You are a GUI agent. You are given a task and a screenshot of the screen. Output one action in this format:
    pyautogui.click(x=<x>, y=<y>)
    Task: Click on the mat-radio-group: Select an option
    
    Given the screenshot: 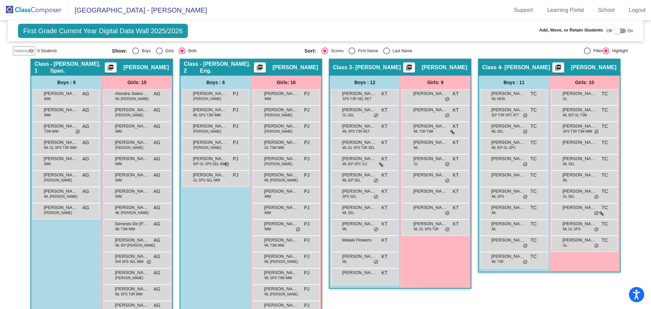 What is the action you would take?
    pyautogui.click(x=398, y=51)
    